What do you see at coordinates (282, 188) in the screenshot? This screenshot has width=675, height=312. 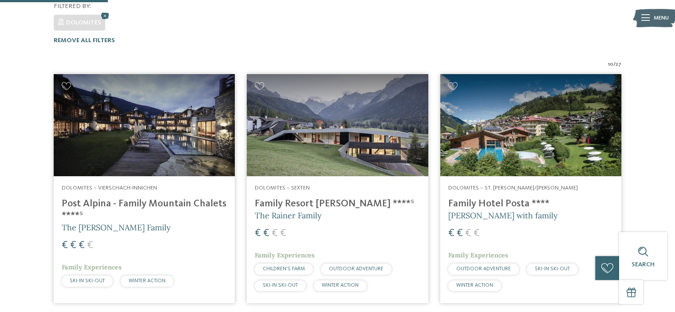 I see `span: Dolomites – Sexten` at bounding box center [282, 188].